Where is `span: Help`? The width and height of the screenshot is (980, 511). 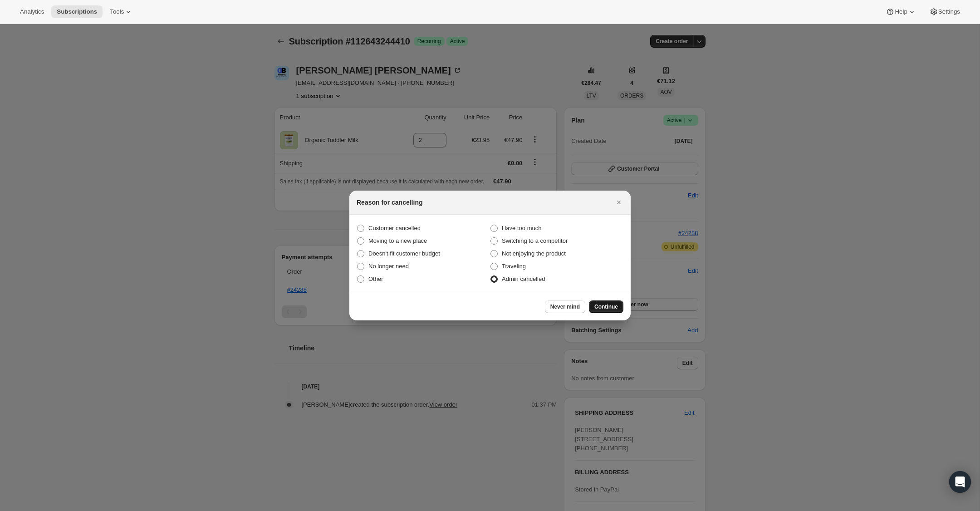 span: Help is located at coordinates (901, 12).